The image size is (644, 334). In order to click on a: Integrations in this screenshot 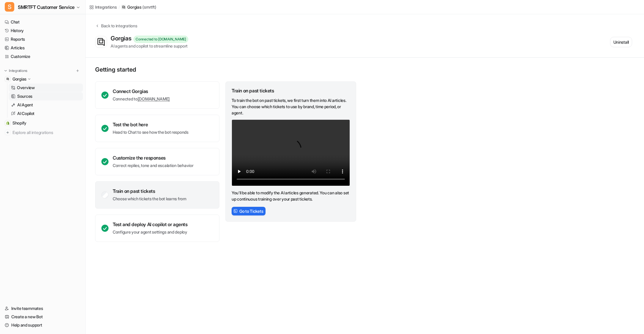, I will do `click(103, 7)`.